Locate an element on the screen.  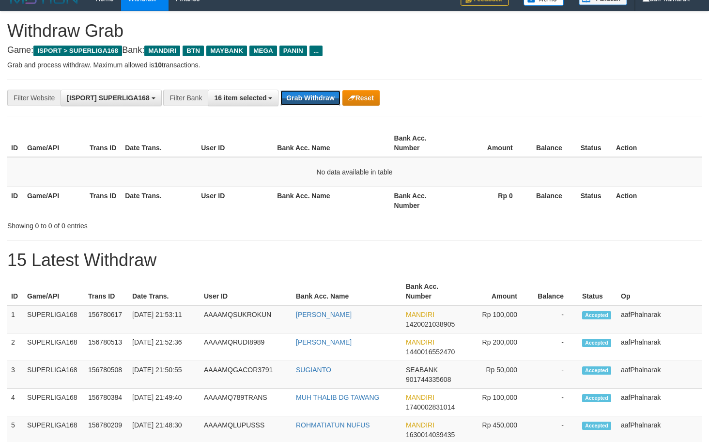
td: 156780508 is located at coordinates (106, 374).